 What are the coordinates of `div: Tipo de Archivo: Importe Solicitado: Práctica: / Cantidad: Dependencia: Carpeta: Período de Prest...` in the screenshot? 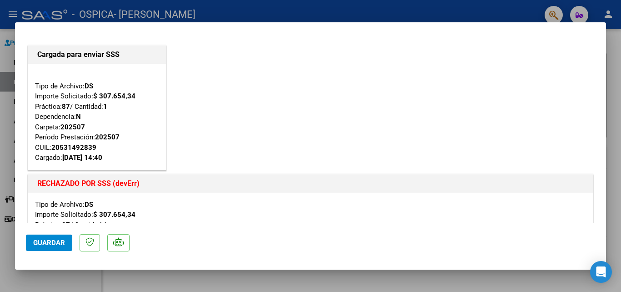 It's located at (311, 245).